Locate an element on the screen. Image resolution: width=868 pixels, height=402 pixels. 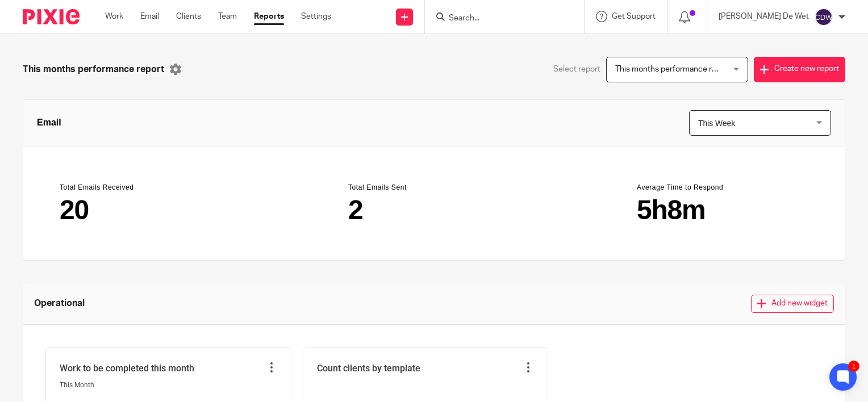
div: 1 is located at coordinates (854, 366).